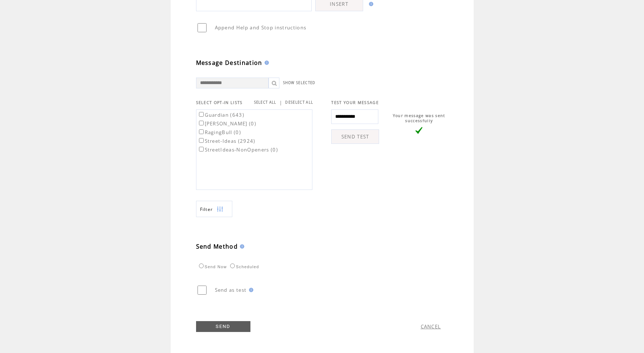  Describe the element at coordinates (219, 103) in the screenshot. I see `span: SELECT OPT-IN LISTS` at that location.